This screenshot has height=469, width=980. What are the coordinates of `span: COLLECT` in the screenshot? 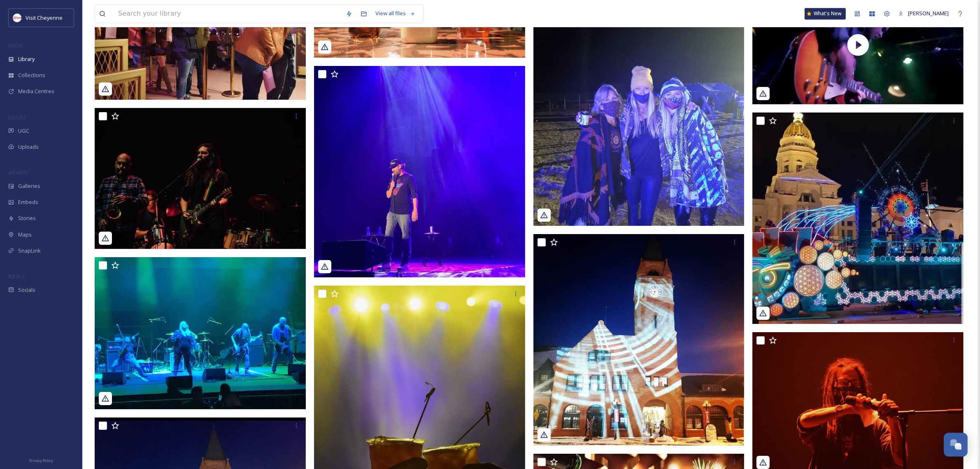 It's located at (17, 117).